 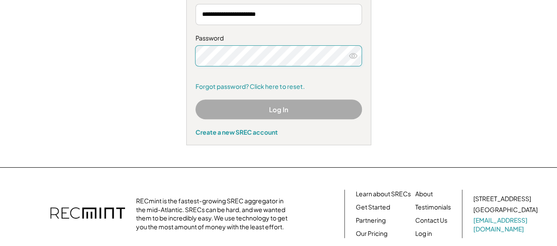 I want to click on a: Log in, so click(x=423, y=234).